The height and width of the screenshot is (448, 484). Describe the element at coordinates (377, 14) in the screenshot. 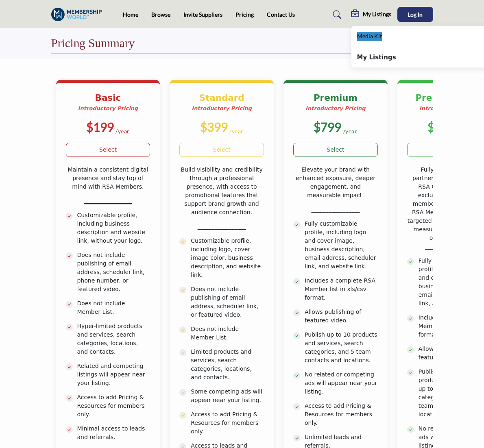

I see `h5: My Listings` at that location.